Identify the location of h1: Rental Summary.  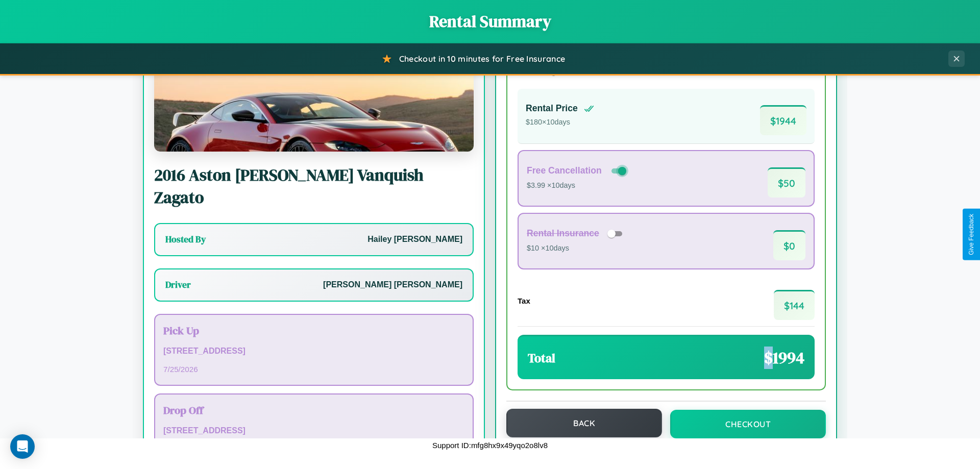
(490, 22).